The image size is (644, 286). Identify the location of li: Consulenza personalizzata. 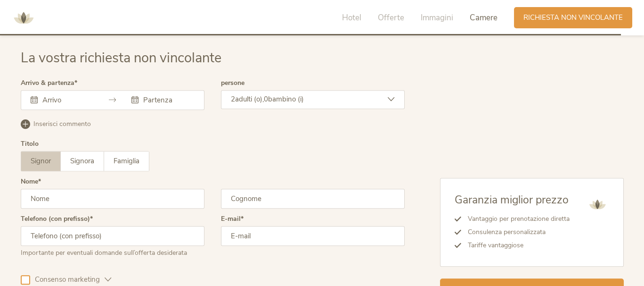
(515, 232).